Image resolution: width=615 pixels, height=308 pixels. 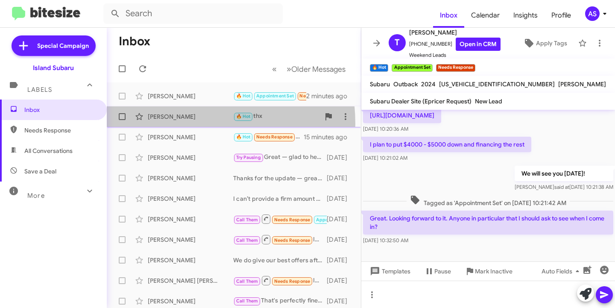 What do you see at coordinates (561, 15) in the screenshot?
I see `a: Profile` at bounding box center [561, 15].